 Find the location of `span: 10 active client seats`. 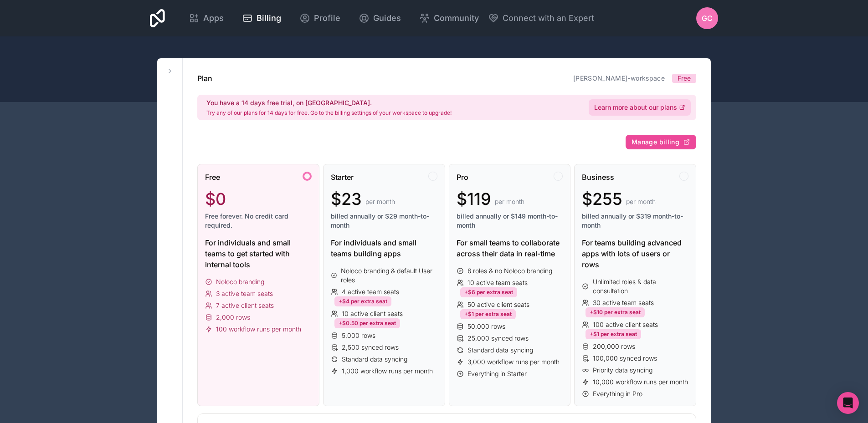

span: 10 active client seats is located at coordinates (372, 314).